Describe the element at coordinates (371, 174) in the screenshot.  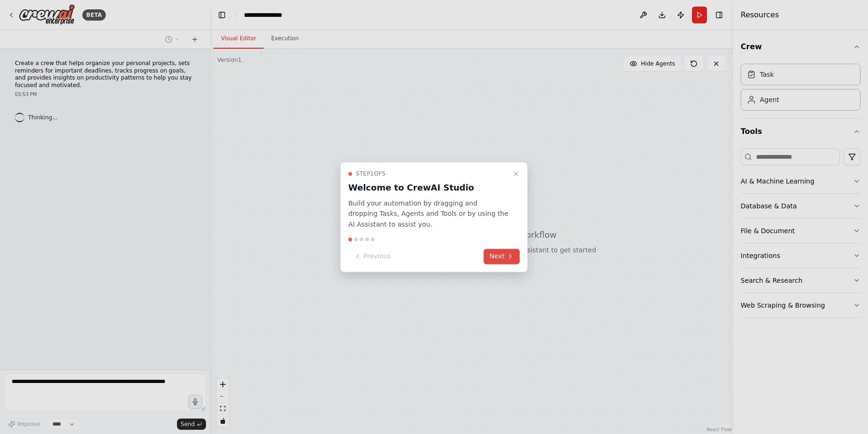
I see `span: Step 1 of 5` at that location.